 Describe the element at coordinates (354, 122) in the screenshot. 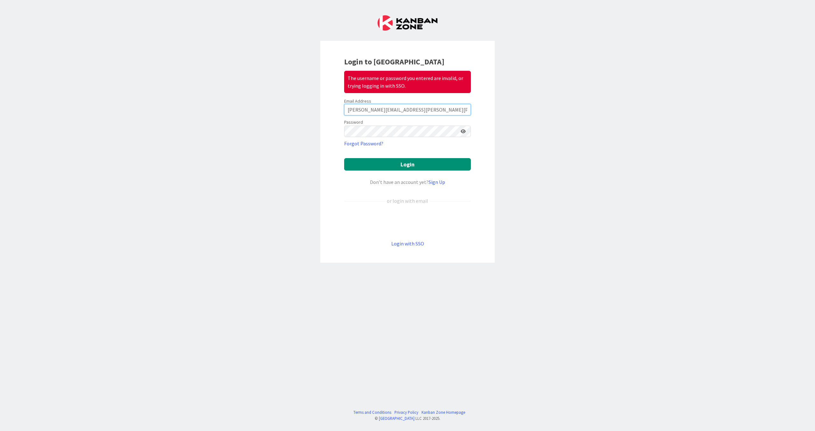

I see `label: Password` at that location.